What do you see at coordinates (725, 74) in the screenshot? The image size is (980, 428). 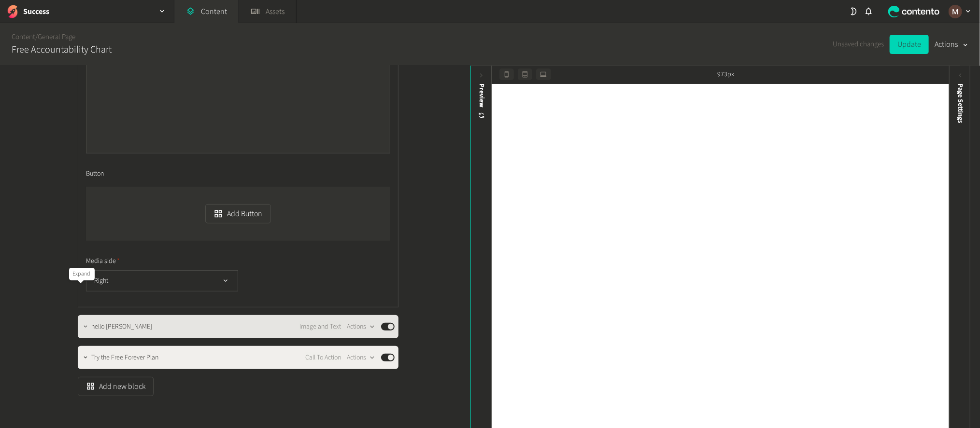 I see `span: 973px` at bounding box center [725, 74].